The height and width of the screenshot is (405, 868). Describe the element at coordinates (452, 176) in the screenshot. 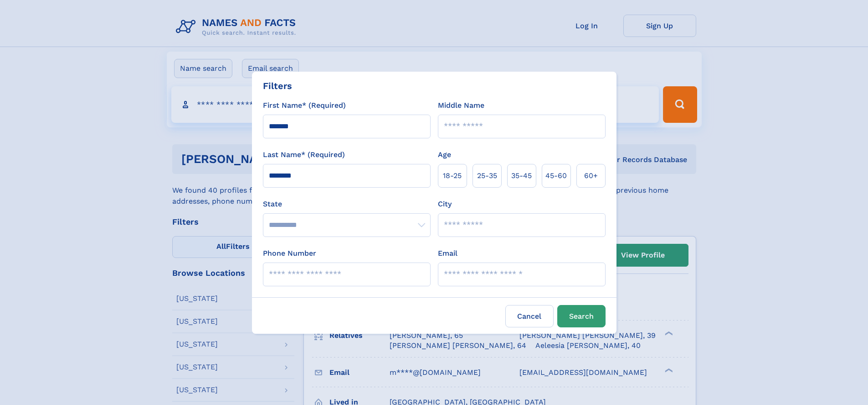

I see `span: 18‑25` at that location.